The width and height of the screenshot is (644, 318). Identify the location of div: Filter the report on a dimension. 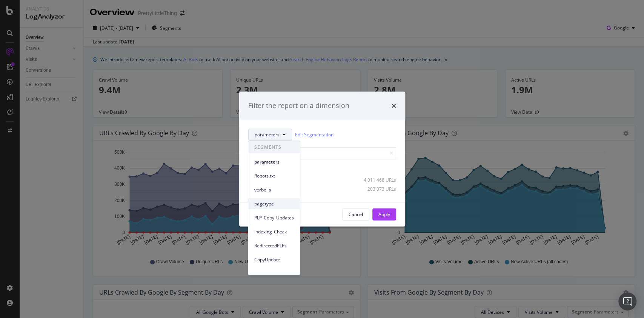
(299, 106).